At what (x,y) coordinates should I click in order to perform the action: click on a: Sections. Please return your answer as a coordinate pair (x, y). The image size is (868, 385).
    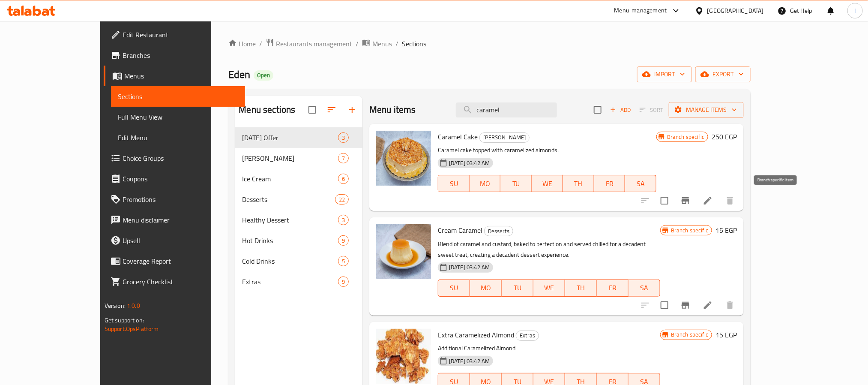
    Looking at the image, I should click on (178, 96).